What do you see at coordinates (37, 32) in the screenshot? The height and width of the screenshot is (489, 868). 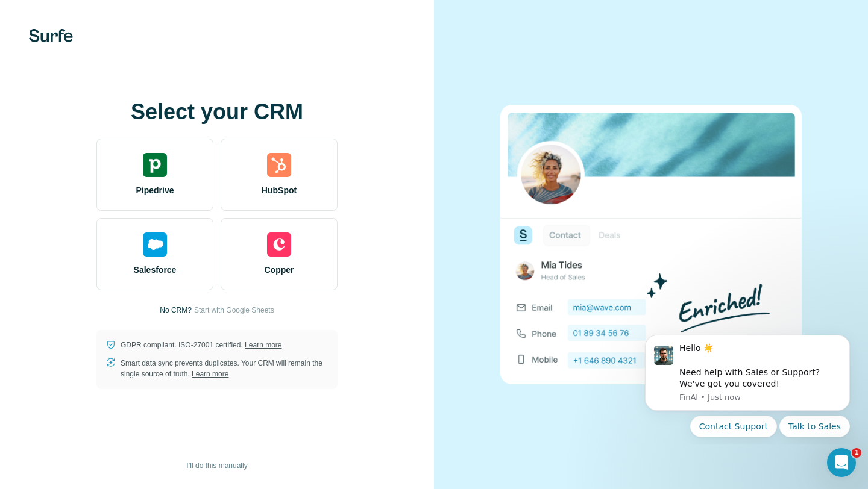 I see `img: Profile image for FinAI` at bounding box center [37, 32].